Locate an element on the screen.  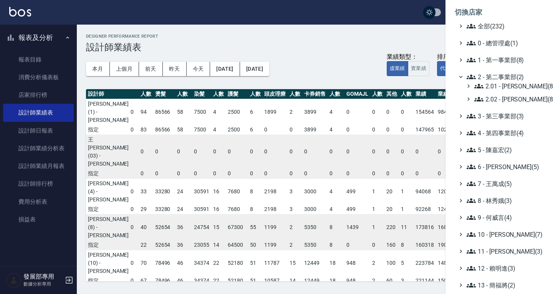
span: 2 - 第二事業部(2) is located at coordinates (503, 77).